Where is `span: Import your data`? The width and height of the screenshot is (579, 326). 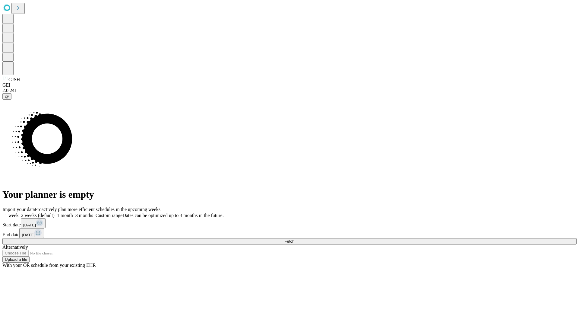
span: Import your data is located at coordinates (19, 209).